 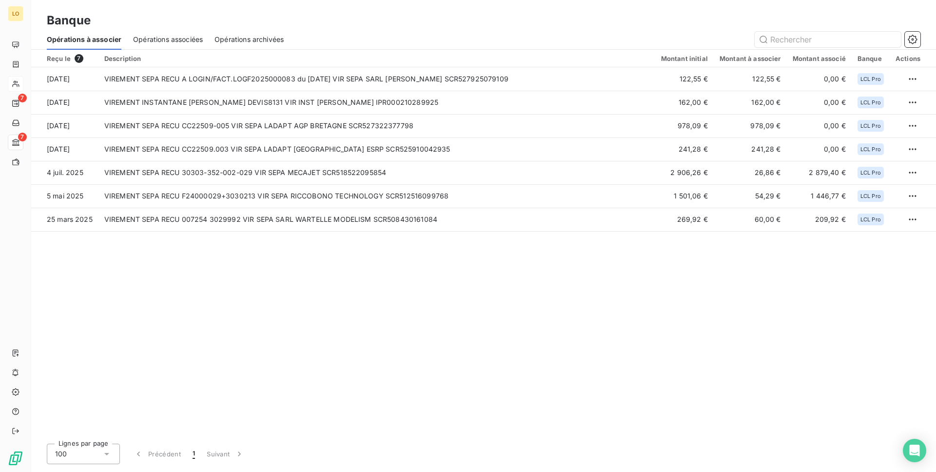 What do you see at coordinates (377, 219) in the screenshot?
I see `td: VIREMENT SEPA RECU 007254 3029992 VIR SEPA SARL WARTELLE MODELISM SCR508430161084` at bounding box center [377, 219].